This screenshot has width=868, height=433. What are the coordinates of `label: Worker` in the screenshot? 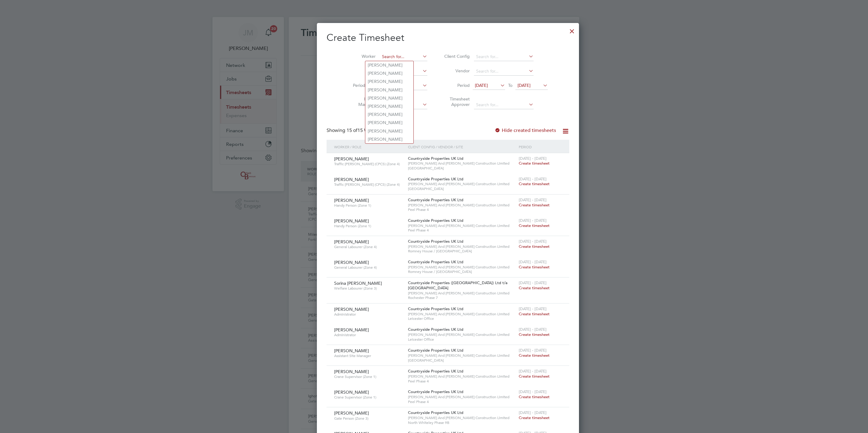 It's located at (362, 56).